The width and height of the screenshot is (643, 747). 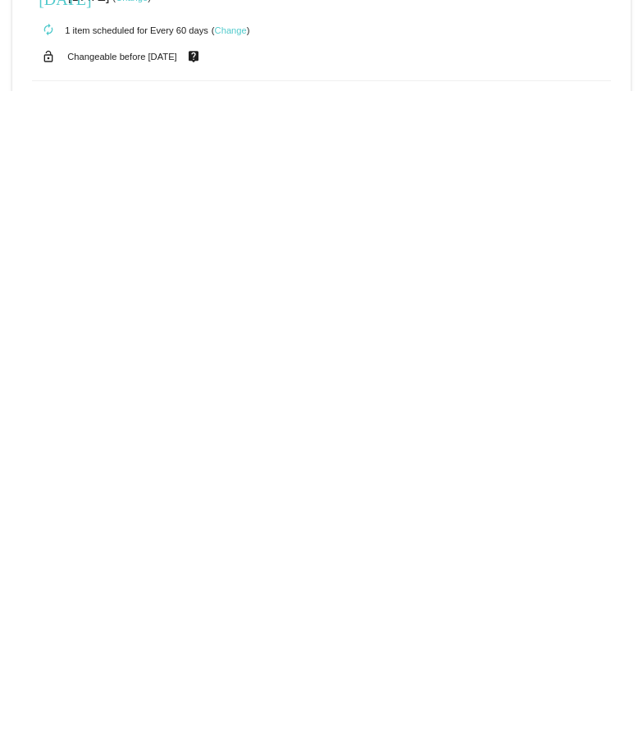 I want to click on a: Change, so click(x=230, y=30).